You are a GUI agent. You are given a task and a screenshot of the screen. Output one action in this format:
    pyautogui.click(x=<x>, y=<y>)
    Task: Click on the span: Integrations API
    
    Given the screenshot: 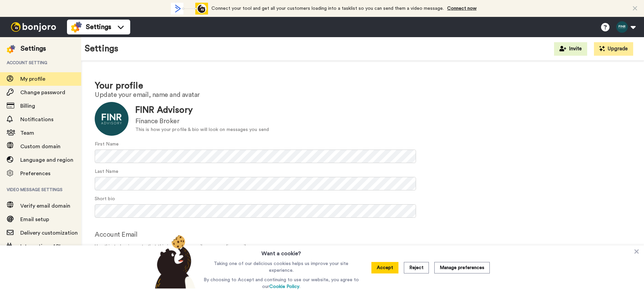 What is the action you would take?
    pyautogui.click(x=40, y=247)
    